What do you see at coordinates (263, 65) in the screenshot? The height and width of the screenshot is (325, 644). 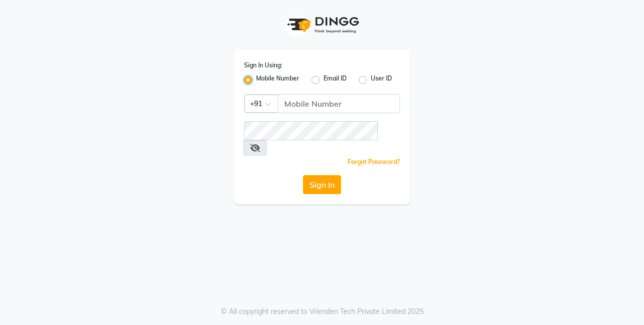 I see `label: Sign In Using:` at bounding box center [263, 65].